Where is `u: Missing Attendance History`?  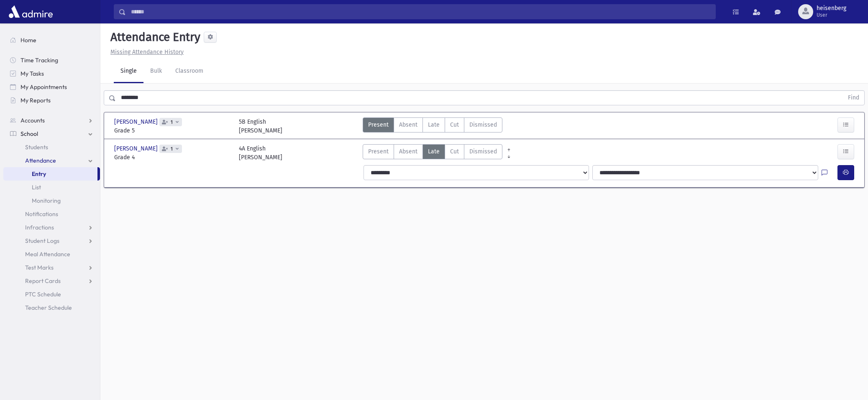
u: Missing Attendance History is located at coordinates (147, 52).